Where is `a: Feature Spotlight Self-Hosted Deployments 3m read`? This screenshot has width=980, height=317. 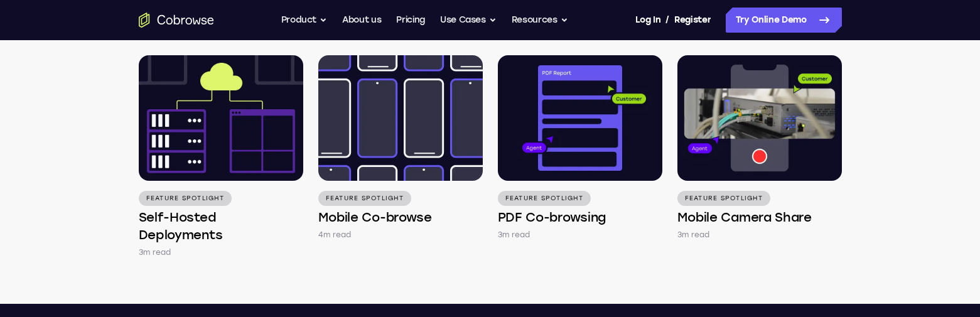
a: Feature Spotlight Self-Hosted Deployments 3m read is located at coordinates (221, 157).